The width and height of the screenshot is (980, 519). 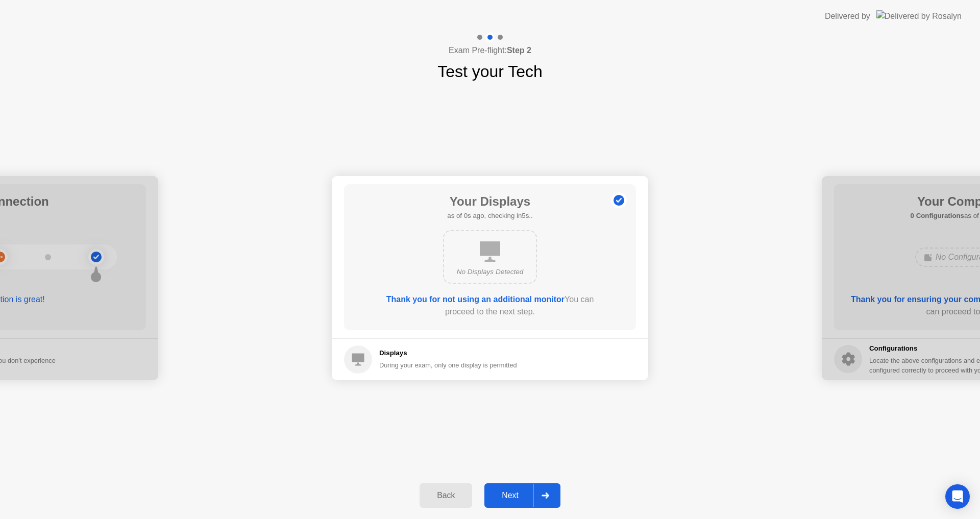 What do you see at coordinates (519, 50) in the screenshot?
I see `b: Step 2` at bounding box center [519, 50].